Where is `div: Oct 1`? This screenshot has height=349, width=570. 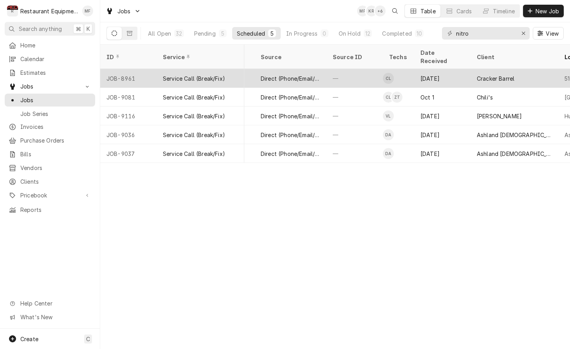
div: Oct 1 is located at coordinates (442, 97).